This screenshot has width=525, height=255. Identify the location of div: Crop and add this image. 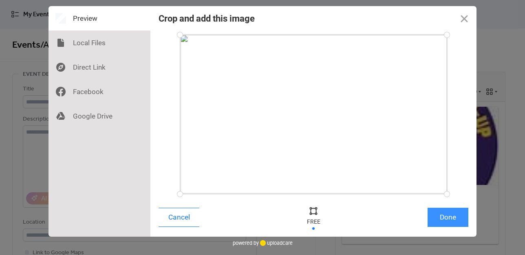
(207, 18).